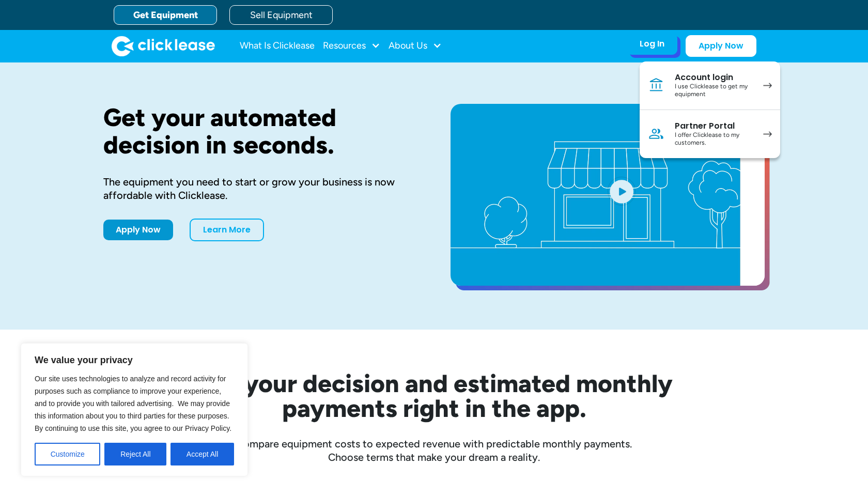 The width and height of the screenshot is (868, 497). What do you see at coordinates (656, 134) in the screenshot?
I see `img: Person icon` at bounding box center [656, 134].